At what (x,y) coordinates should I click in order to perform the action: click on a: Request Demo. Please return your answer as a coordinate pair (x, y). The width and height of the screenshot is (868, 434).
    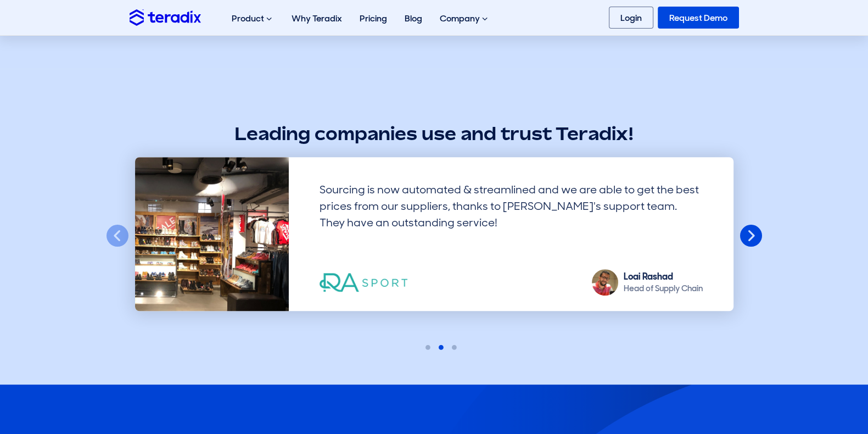
    Looking at the image, I should click on (698, 17).